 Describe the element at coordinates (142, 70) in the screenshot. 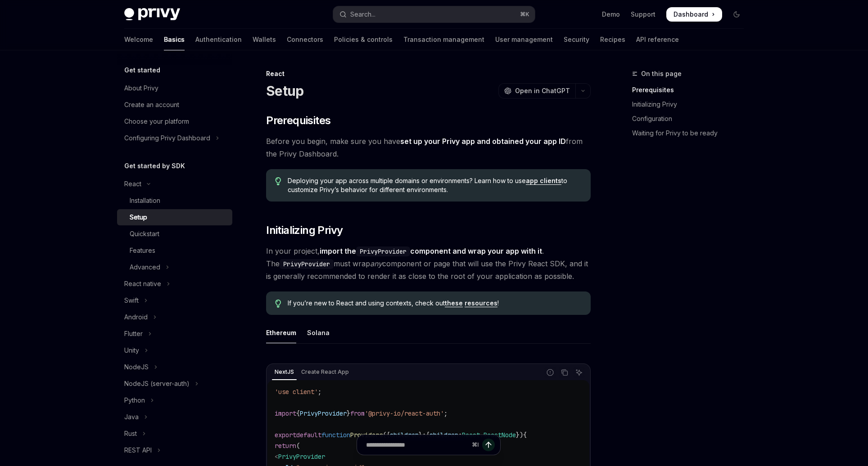

I see `h5: Get started` at that location.